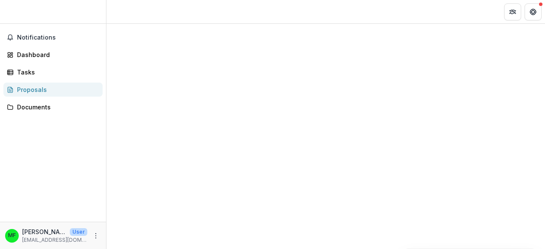 The height and width of the screenshot is (249, 545). Describe the element at coordinates (53, 54) in the screenshot. I see `a: Dashboard` at that location.